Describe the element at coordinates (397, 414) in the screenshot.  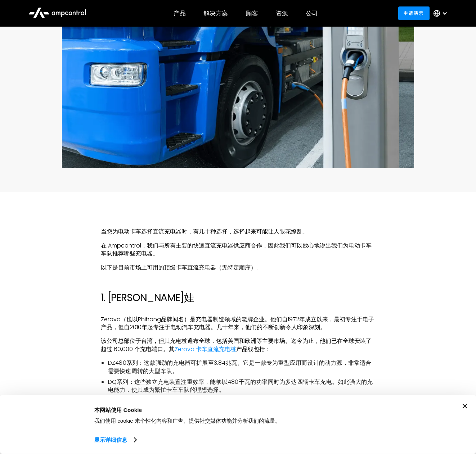
I see `font: 好的` at that location.